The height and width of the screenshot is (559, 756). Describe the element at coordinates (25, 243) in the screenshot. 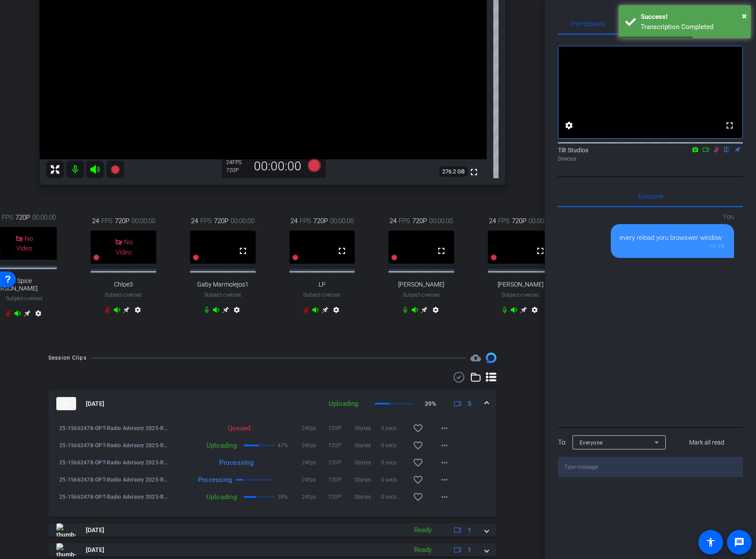

I see `span: No Video` at that location.